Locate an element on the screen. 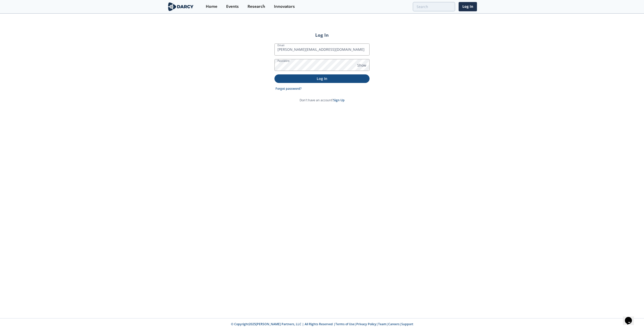 The height and width of the screenshot is (330, 644). div: Innovators is located at coordinates (284, 7).